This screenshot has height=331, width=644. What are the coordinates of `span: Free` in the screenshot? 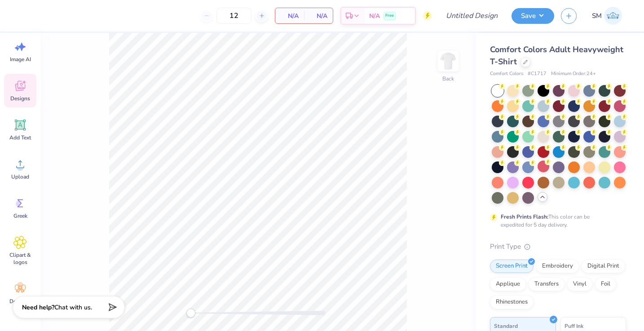 It's located at (389, 16).